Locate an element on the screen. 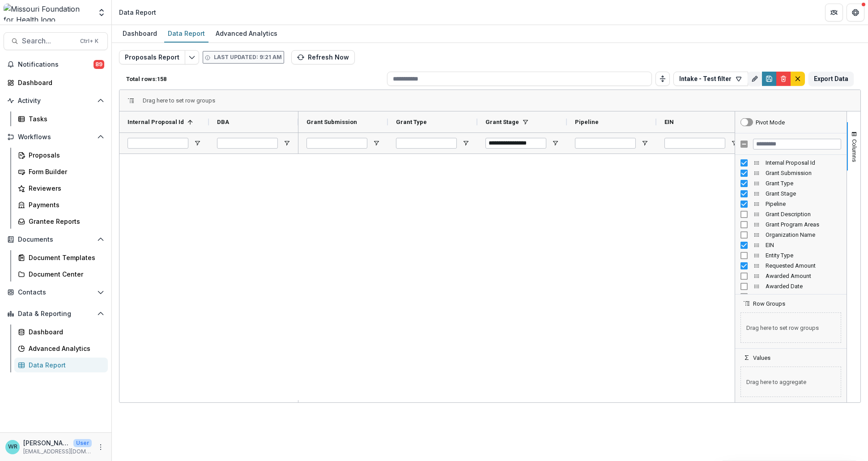 The image size is (868, 461). a: Grantee Reports is located at coordinates (61, 221).